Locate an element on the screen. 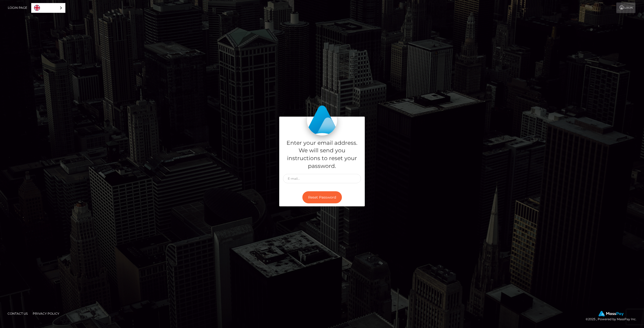  div: Language is located at coordinates (48, 8).